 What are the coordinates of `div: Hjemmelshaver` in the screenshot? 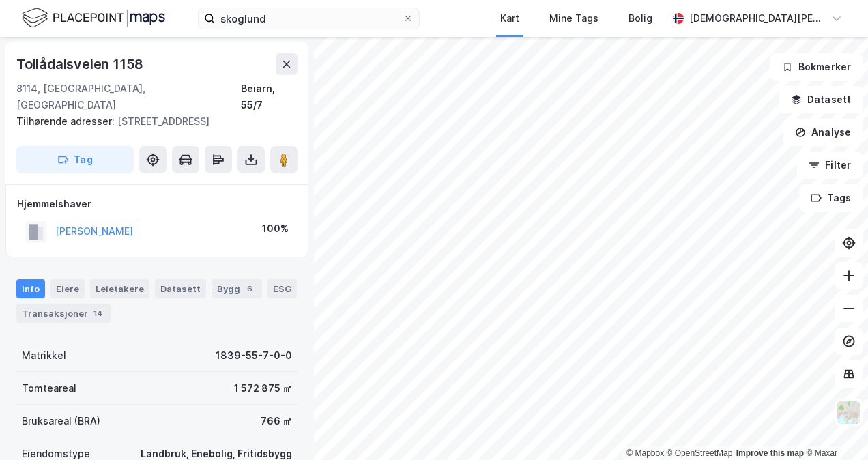 It's located at (157, 204).